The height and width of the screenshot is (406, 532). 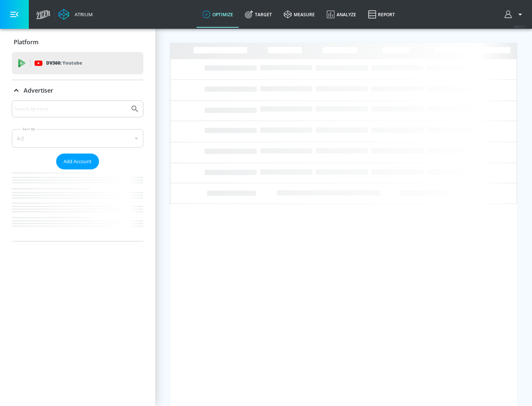 What do you see at coordinates (78, 162) in the screenshot?
I see `button: Add Account` at bounding box center [78, 162].